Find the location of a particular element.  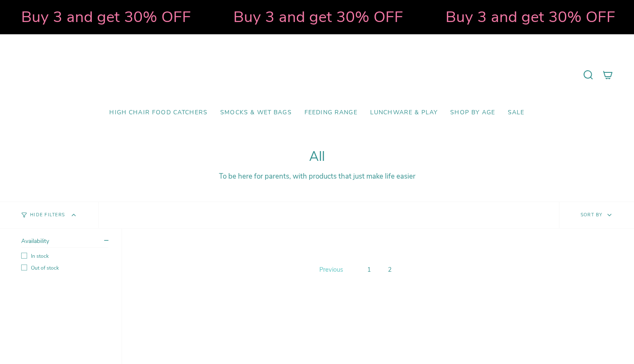

span: Shop by Age is located at coordinates (473, 113).